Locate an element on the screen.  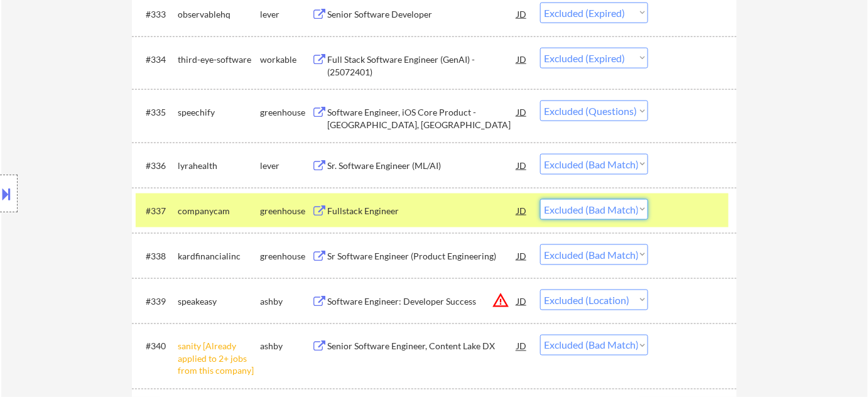
div: third-eye-software is located at coordinates (218, 60).